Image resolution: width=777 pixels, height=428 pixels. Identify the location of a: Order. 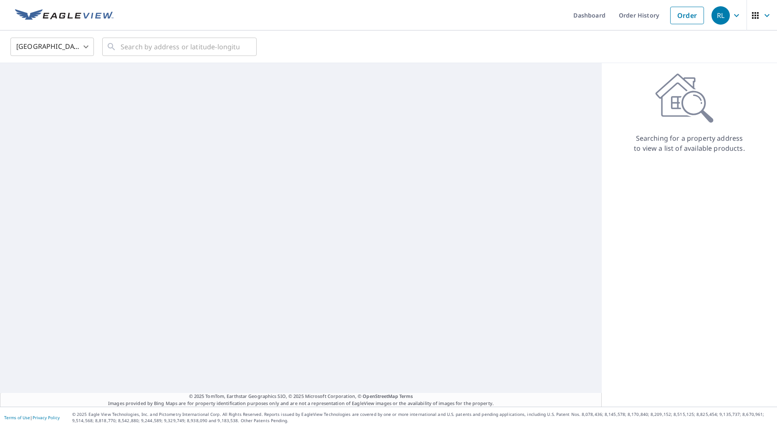
(687, 15).